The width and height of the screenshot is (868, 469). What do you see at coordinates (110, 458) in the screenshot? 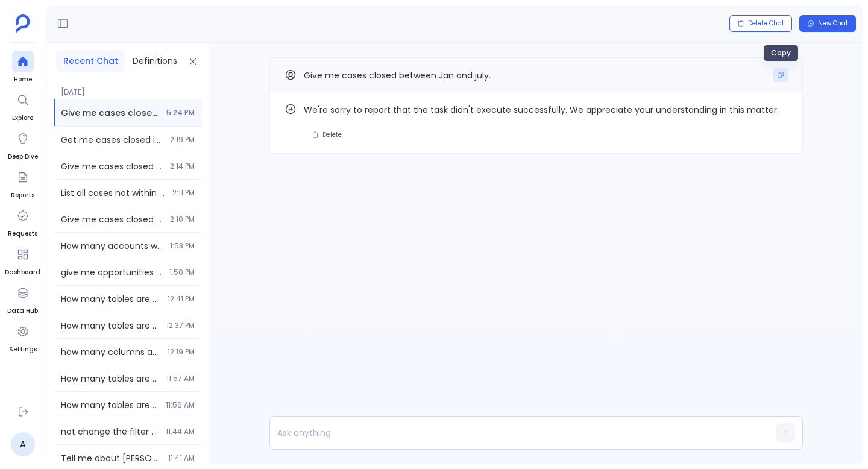
I see `span: Tell me about Gibson - Sporer` at bounding box center [110, 458].